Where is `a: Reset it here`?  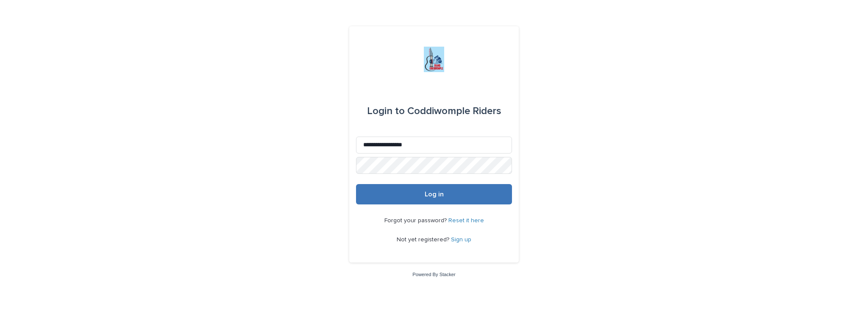 a: Reset it here is located at coordinates (466, 221).